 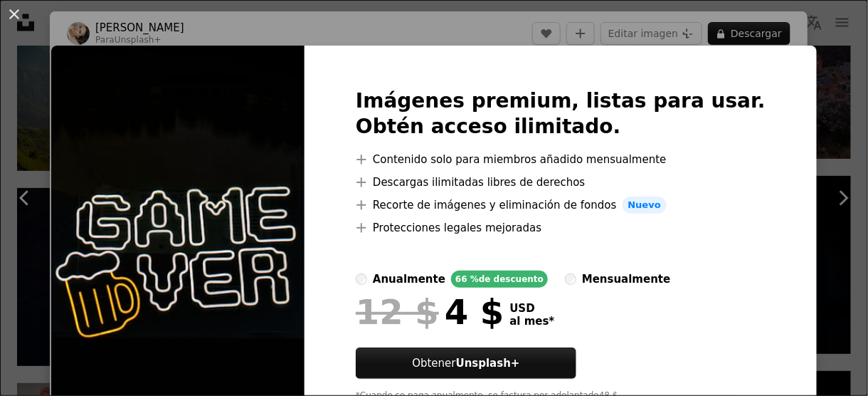 What do you see at coordinates (532, 308) in the screenshot?
I see `span: USD` at bounding box center [532, 308].